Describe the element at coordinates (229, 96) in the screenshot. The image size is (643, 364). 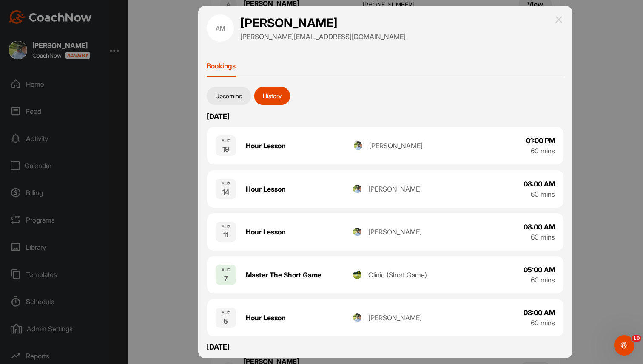
I see `button: Upcoming` at that location.